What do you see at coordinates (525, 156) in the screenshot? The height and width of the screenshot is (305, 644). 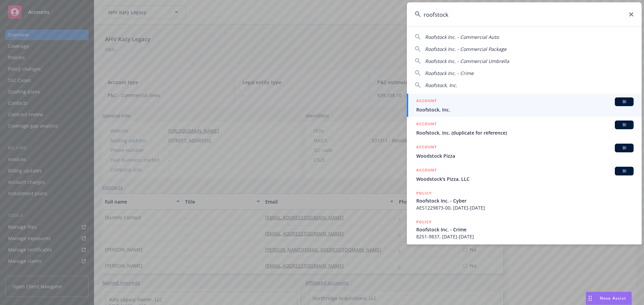 I see `span: Woodstock Pizza` at bounding box center [525, 156].